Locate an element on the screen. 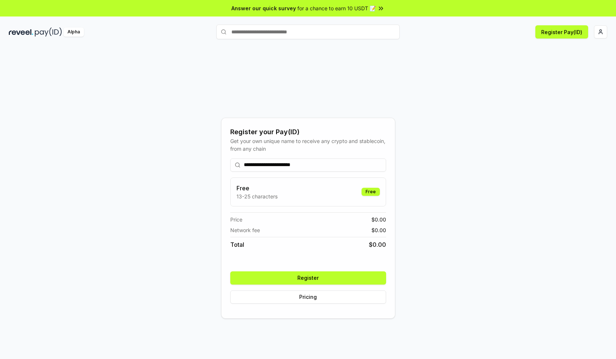  img: pay_id is located at coordinates (48, 32).